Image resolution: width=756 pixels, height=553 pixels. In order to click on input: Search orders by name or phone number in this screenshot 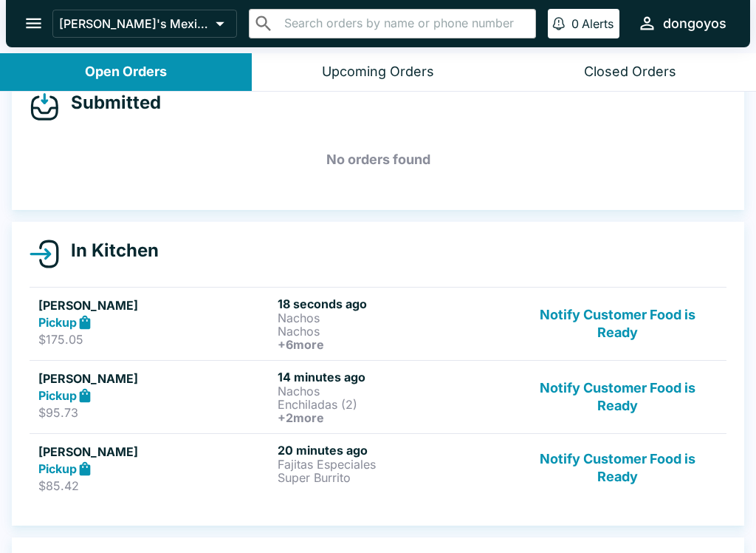, I will do `click(405, 24)`.